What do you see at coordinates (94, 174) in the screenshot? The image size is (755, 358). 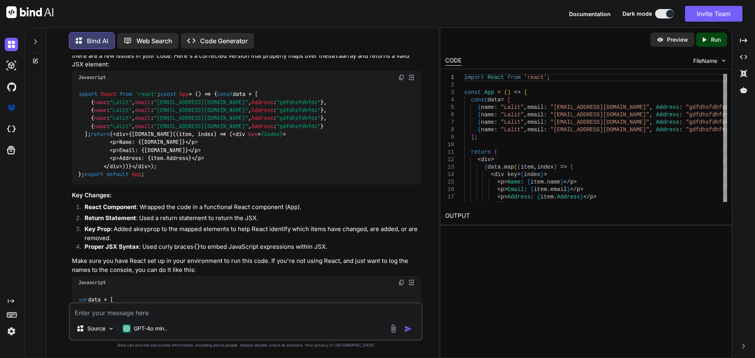 I see `span: export` at bounding box center [94, 174].